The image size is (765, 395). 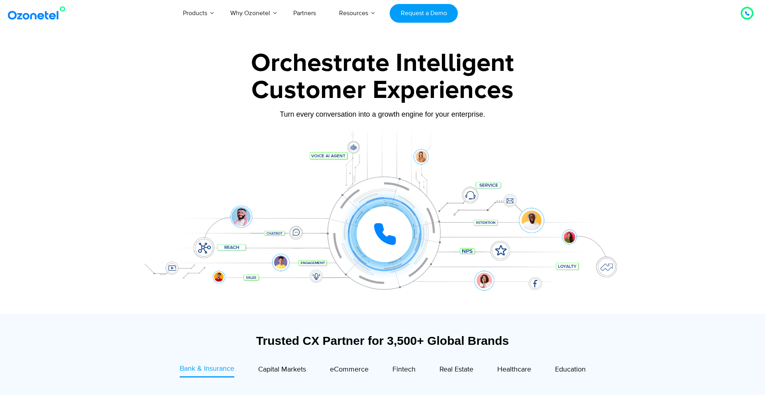 What do you see at coordinates (514, 370) in the screenshot?
I see `a: Healthcare` at bounding box center [514, 370].